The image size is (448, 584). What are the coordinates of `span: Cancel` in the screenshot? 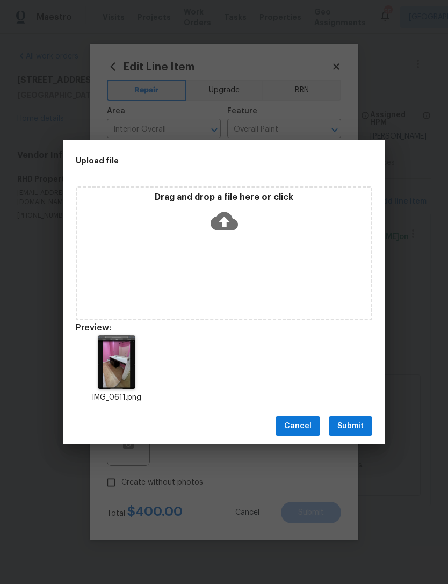 It's located at (298, 426).